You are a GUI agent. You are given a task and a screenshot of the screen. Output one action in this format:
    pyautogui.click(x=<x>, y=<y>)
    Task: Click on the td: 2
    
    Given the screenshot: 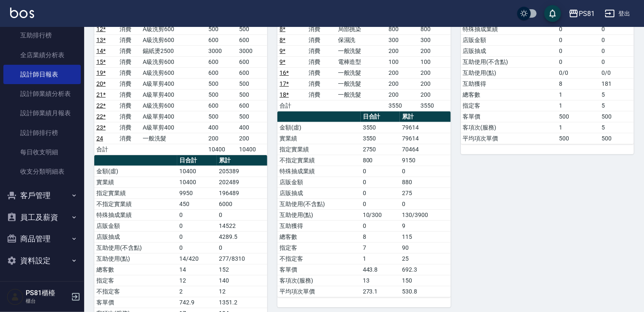 What is the action you would take?
    pyautogui.click(x=197, y=291)
    